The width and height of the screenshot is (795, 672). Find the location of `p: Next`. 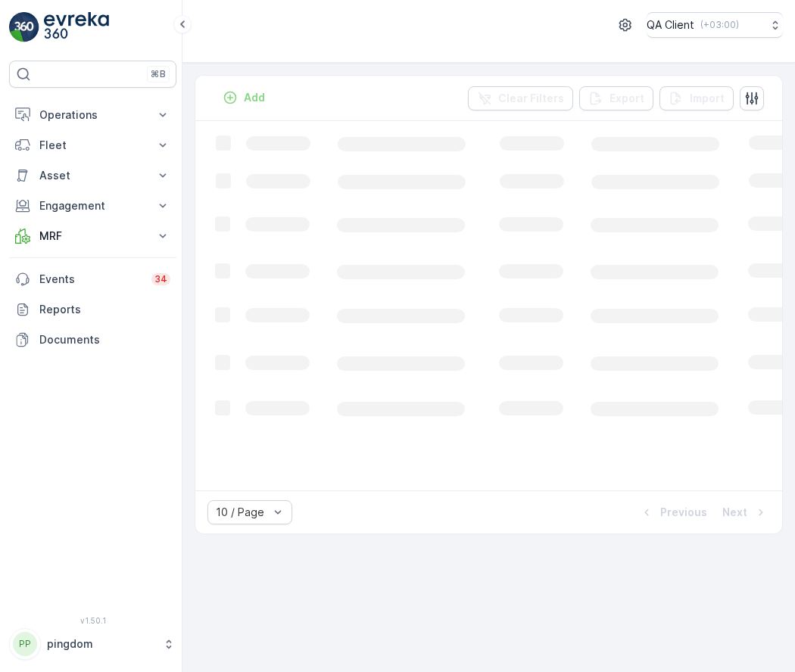

p: Next is located at coordinates (735, 512).